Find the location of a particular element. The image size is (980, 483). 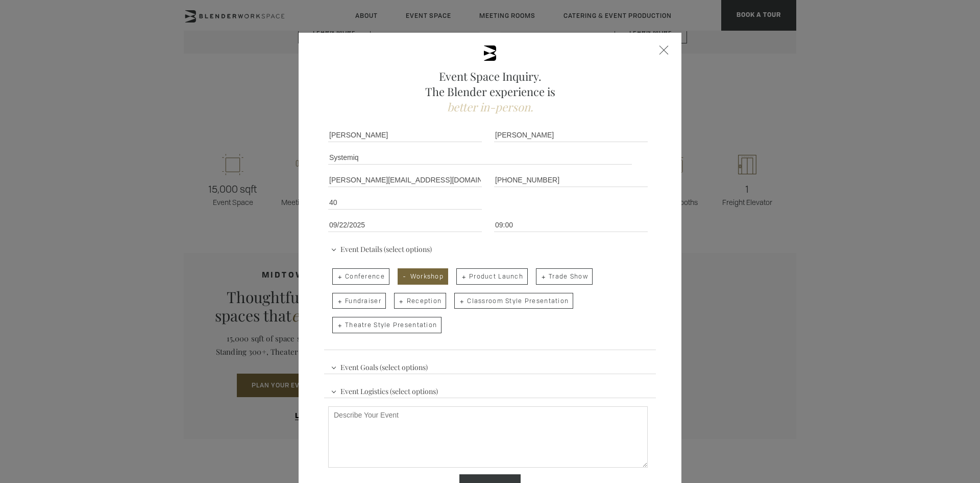

input: Last Name is located at coordinates (571, 135).